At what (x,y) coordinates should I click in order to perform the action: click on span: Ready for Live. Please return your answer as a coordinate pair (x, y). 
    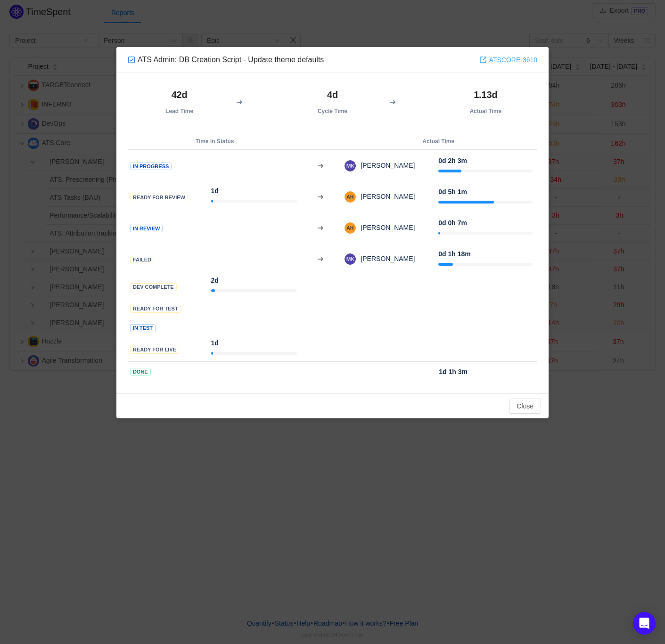
    Looking at the image, I should click on (155, 350).